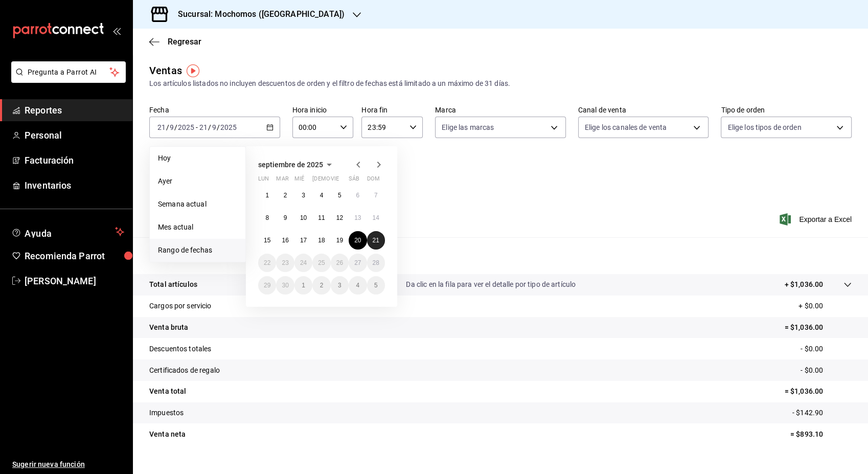  What do you see at coordinates (323, 110) in the screenshot?
I see `label: Hora inicio` at bounding box center [323, 110].